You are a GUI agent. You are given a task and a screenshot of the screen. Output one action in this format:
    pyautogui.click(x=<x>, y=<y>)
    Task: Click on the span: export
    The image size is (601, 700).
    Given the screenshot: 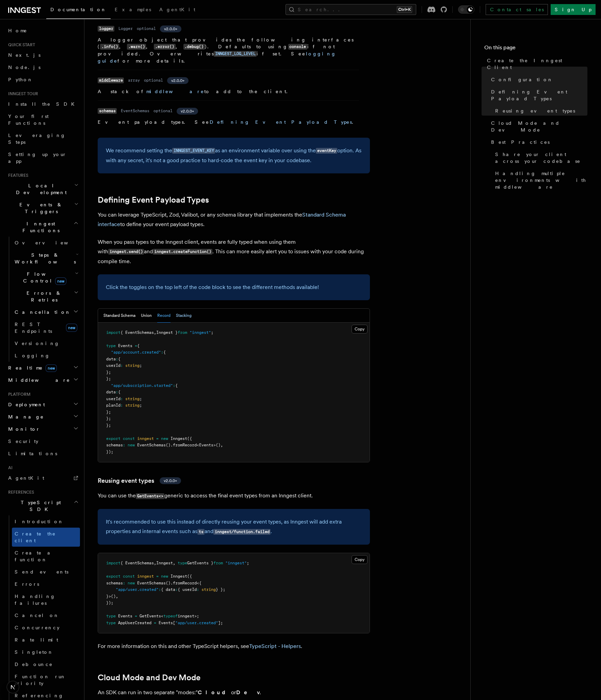 What is the action you would take?
    pyautogui.click(x=113, y=576)
    